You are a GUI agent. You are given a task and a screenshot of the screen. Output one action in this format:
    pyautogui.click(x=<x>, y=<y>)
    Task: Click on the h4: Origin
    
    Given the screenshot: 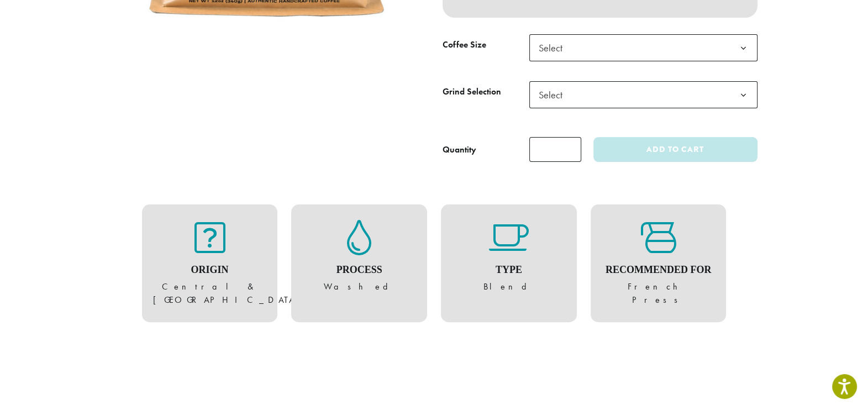 What is the action you would take?
    pyautogui.click(x=210, y=270)
    